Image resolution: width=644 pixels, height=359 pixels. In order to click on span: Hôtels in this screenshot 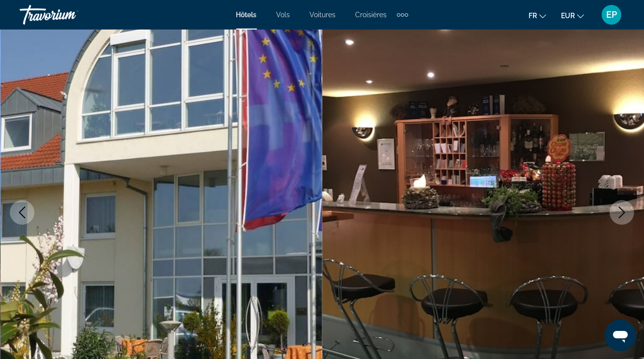, I will do `click(247, 15)`.